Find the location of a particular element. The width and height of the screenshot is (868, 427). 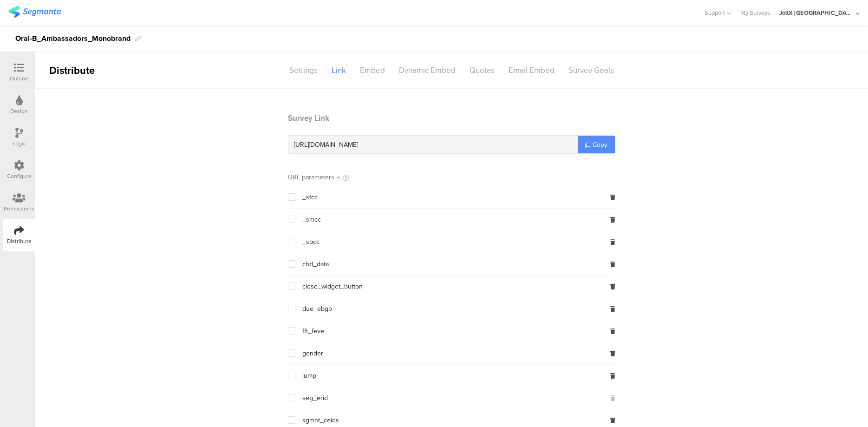

header: Survey Link is located at coordinates (451, 118).